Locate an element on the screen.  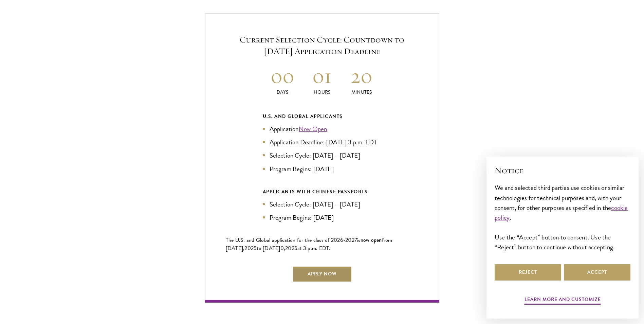
button: Accept is located at coordinates (597, 273).